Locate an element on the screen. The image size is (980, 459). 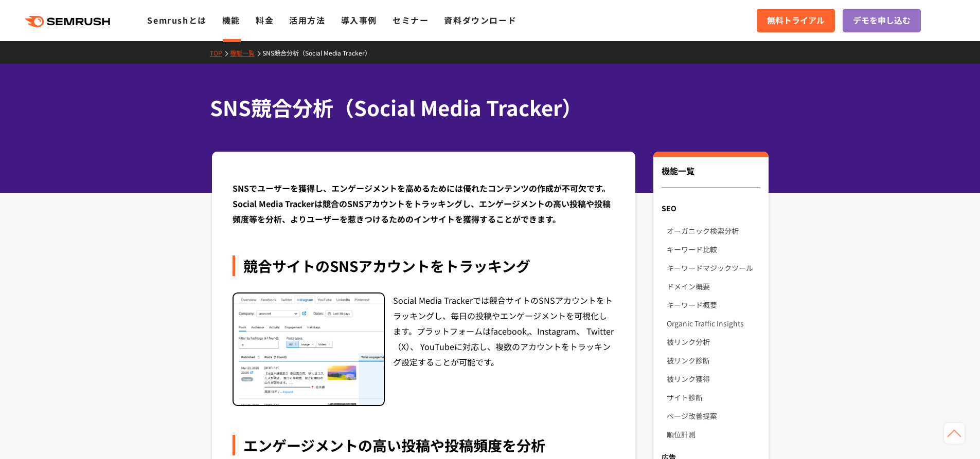
a: 被リンク獲得 is located at coordinates (713, 378).